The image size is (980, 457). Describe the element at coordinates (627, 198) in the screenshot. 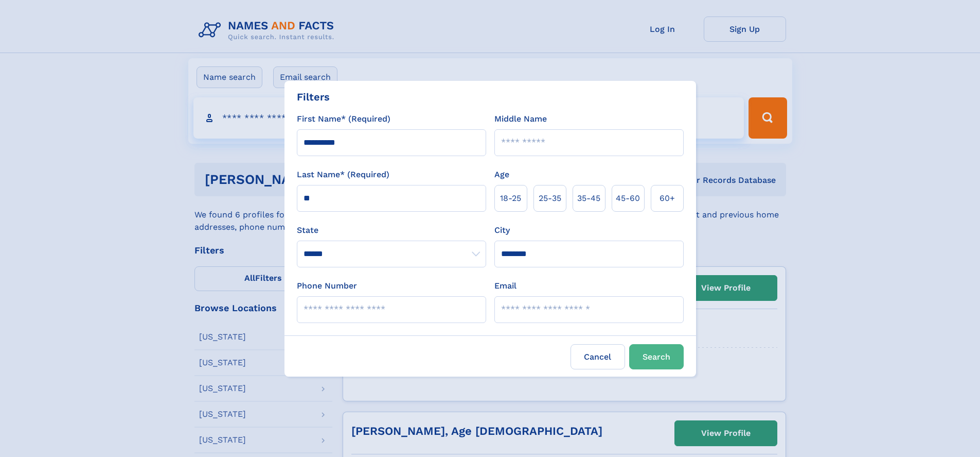

I see `span: 45‑60` at that location.